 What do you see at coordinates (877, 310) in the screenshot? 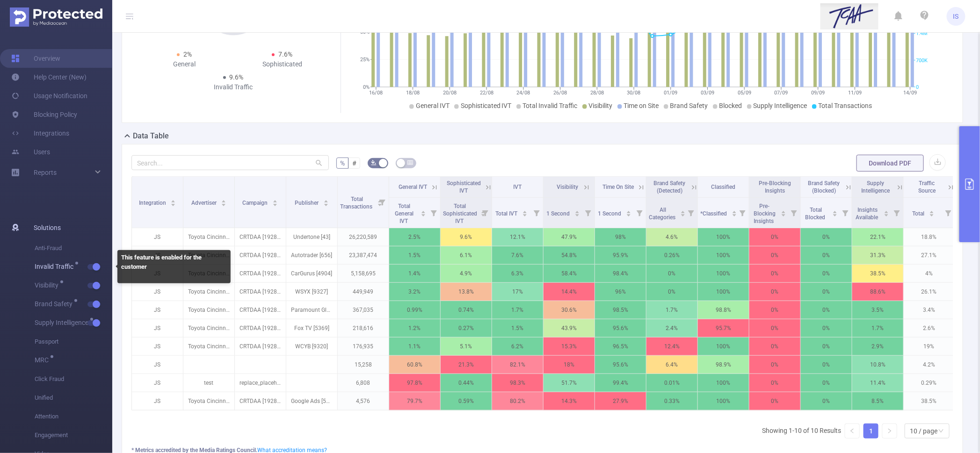
I see `p: 3.5%` at bounding box center [877, 310].